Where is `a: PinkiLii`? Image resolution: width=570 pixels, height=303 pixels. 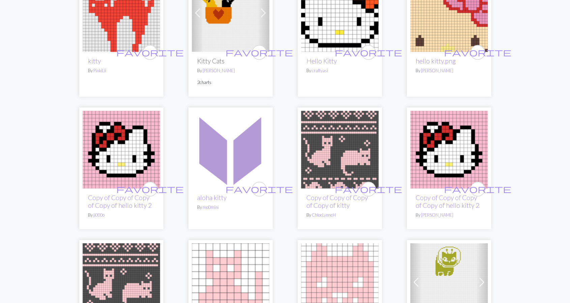
a: PinkiLii is located at coordinates (100, 70).